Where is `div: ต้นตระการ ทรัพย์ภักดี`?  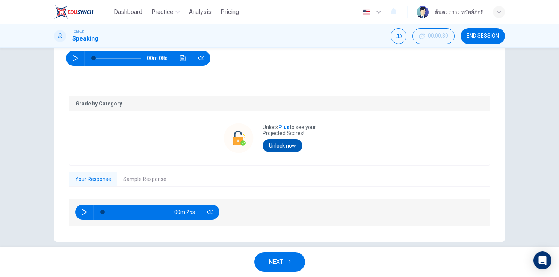 div: ต้นตระการ ทรัพย์ภักดี is located at coordinates (459, 12).